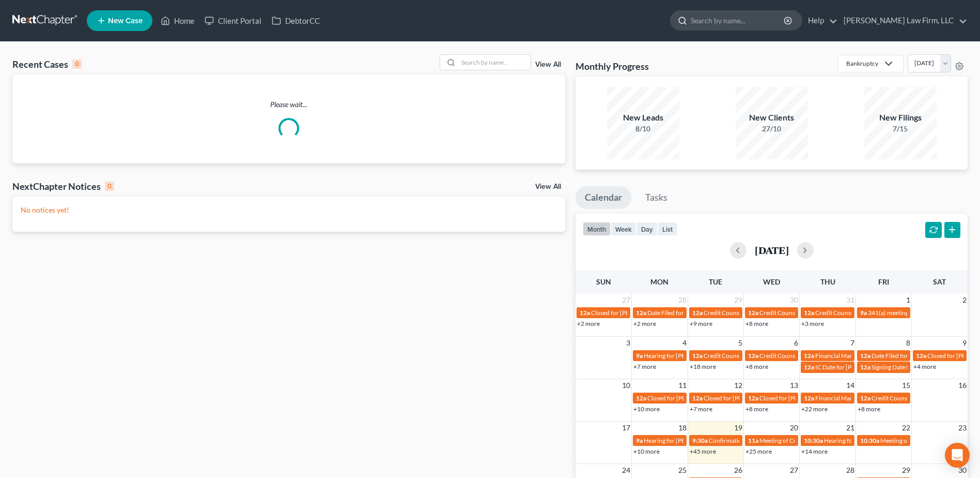 The height and width of the screenshot is (478, 980). I want to click on span: 10:30a, so click(869, 440).